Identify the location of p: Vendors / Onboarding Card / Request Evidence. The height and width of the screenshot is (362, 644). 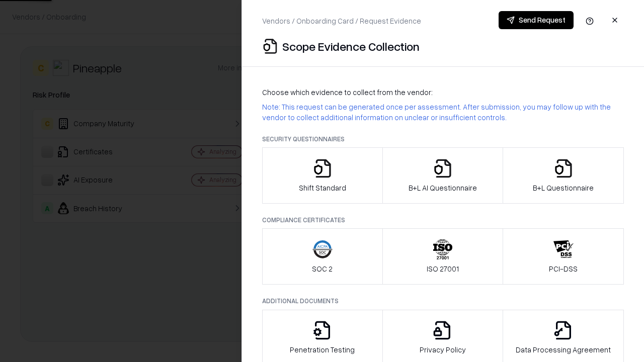
(341, 21).